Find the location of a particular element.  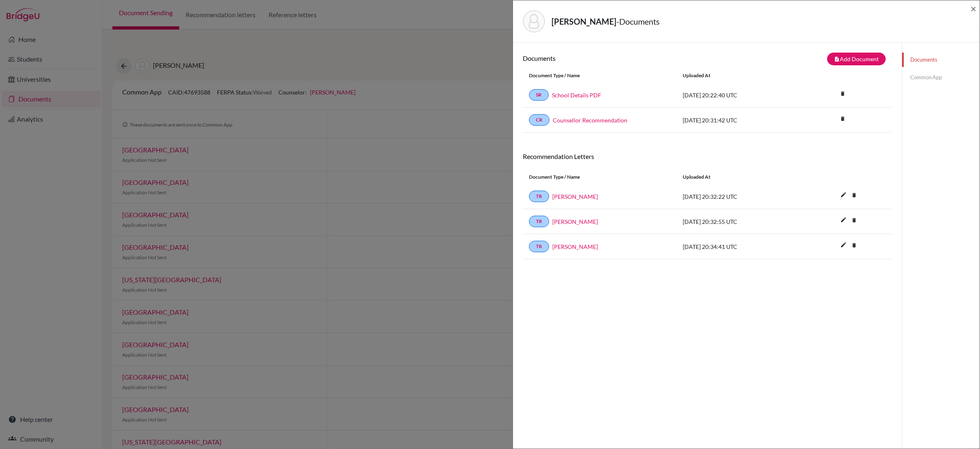

h6: Recommendation Letters is located at coordinates (708, 156).